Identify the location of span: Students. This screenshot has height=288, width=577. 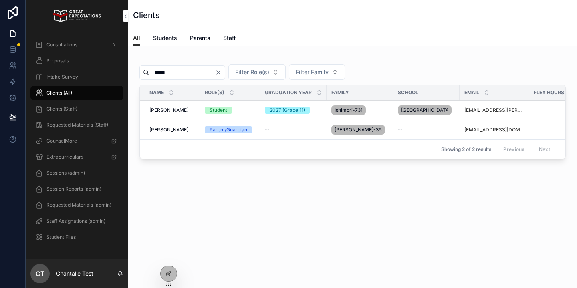
(165, 38).